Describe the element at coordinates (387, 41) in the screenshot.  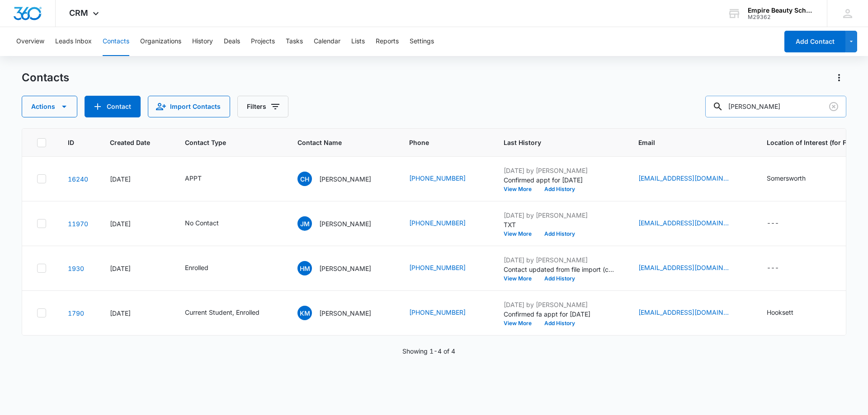
I see `button: Reports` at that location.